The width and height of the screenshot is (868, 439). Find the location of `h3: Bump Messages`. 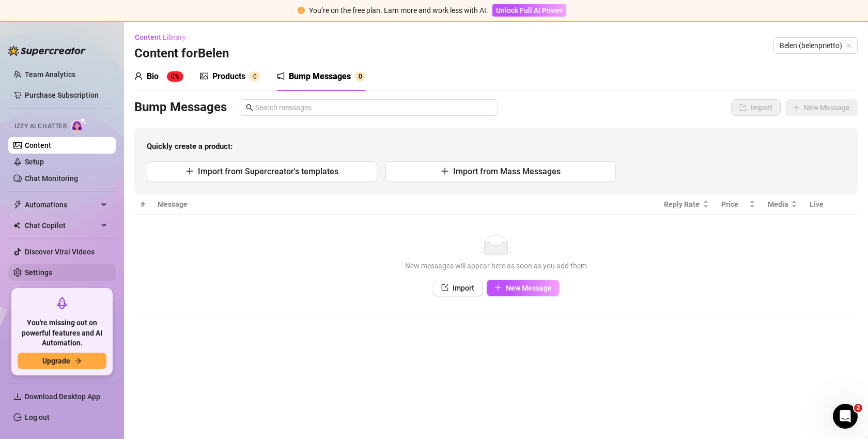

h3: Bump Messages is located at coordinates (180, 108).